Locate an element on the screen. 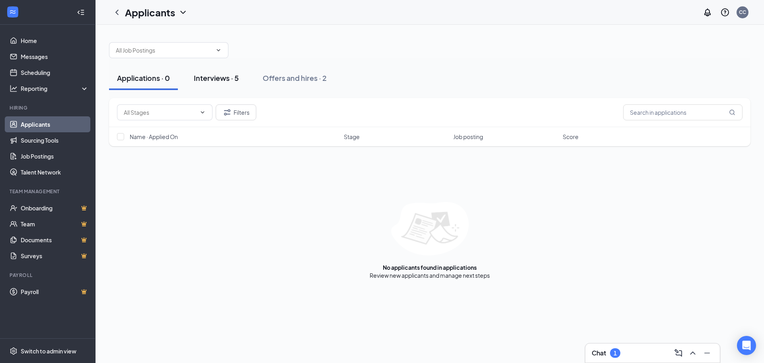  a: DocumentsCrown is located at coordinates (55, 240).